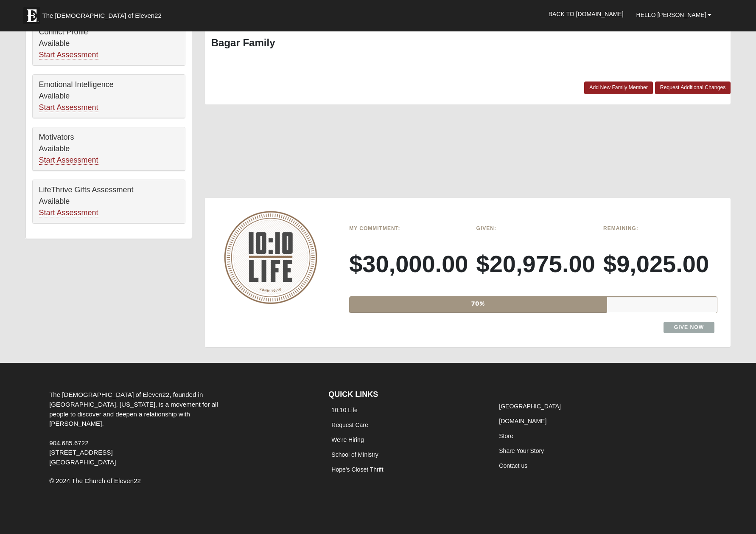  I want to click on a: Share Your Story, so click(522, 451).